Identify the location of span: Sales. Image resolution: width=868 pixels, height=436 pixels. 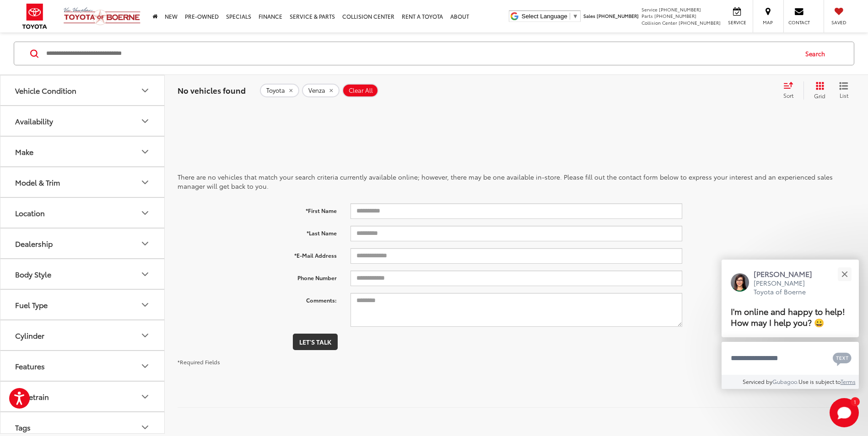
(589, 16).